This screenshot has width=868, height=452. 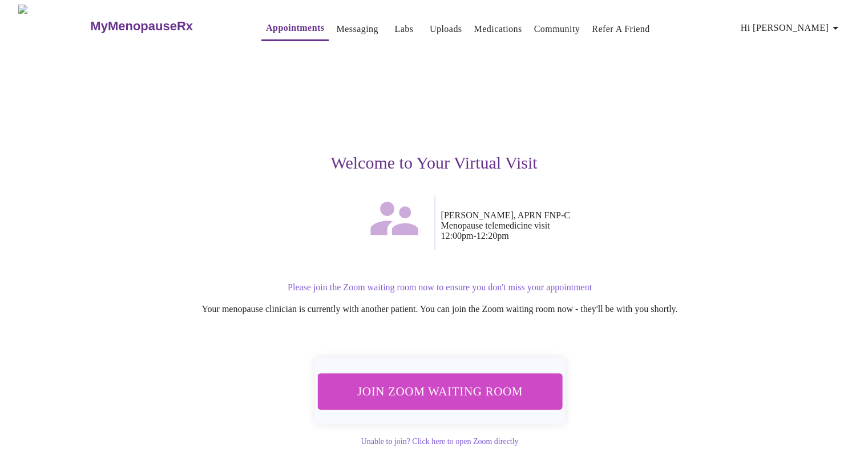 What do you see at coordinates (498, 29) in the screenshot?
I see `button: Medications` at bounding box center [498, 29].